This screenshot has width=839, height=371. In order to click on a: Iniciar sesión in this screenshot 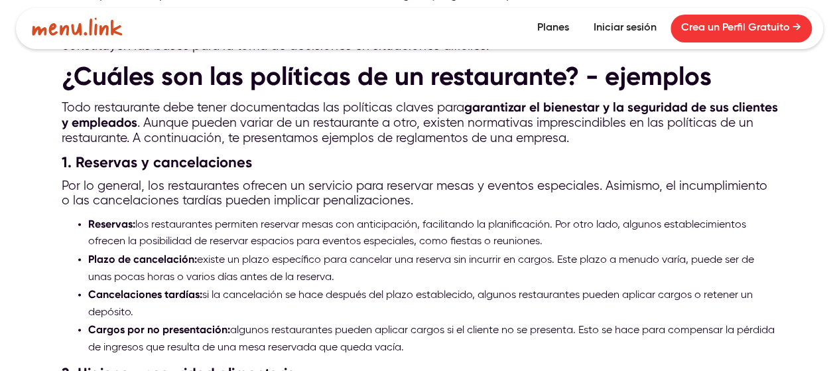, I will do `click(625, 29)`.